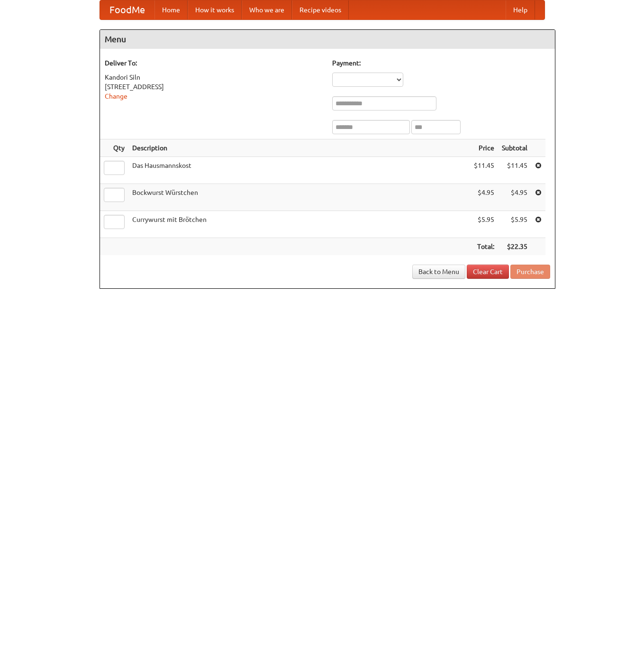  Describe the element at coordinates (483, 247) in the screenshot. I see `th: Total:` at that location.